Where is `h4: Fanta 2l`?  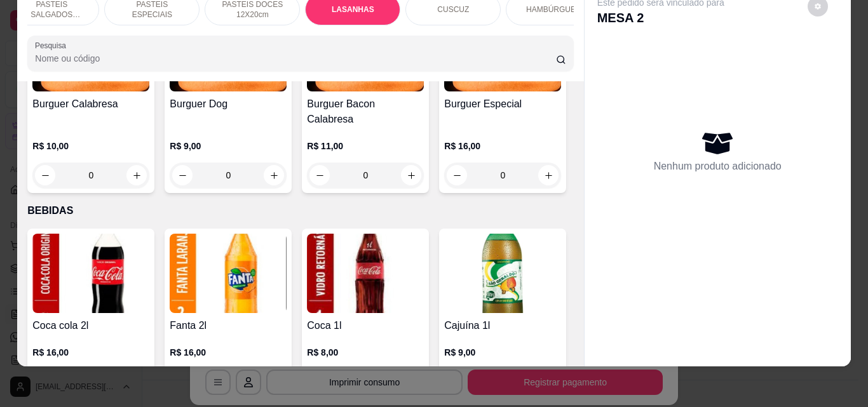
h4: Fanta 2l is located at coordinates (228, 325).